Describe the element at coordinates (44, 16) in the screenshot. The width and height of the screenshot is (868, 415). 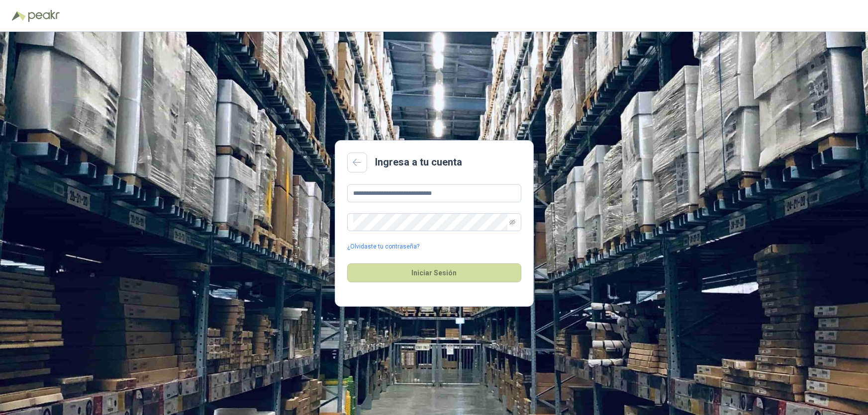
I see `img: Peakr` at that location.